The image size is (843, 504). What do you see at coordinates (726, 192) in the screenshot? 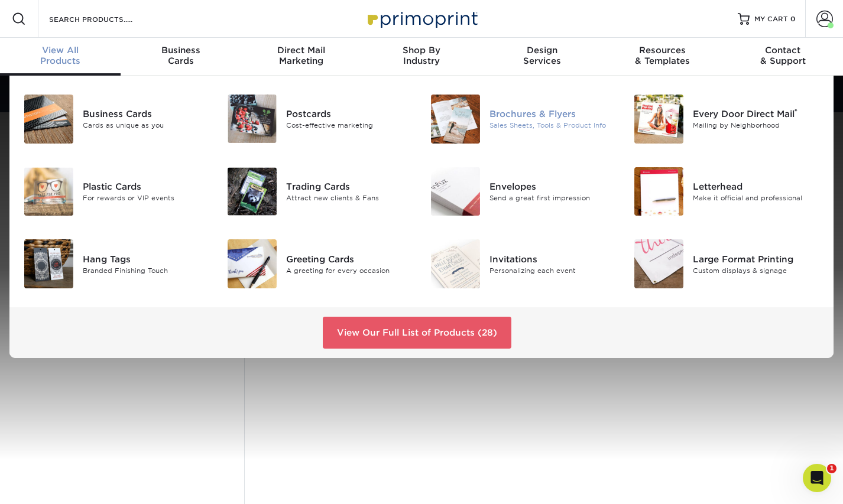
I see `a: Letterhead Letterhead Make it official and professional` at bounding box center [726, 192].